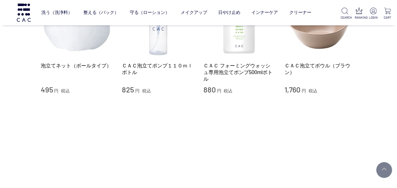 This screenshot has width=397, height=188. Describe the element at coordinates (150, 13) in the screenshot. I see `a: 守る（ローション）` at that location.